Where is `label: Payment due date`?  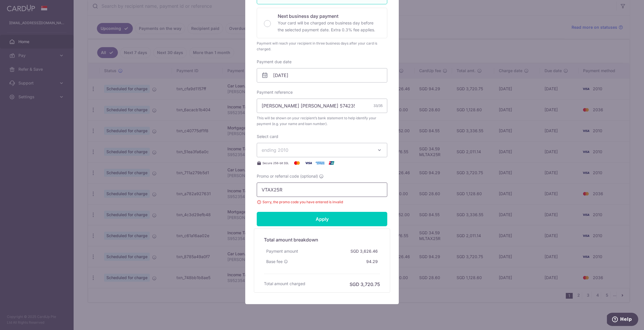
label: Payment due date is located at coordinates (274, 62).